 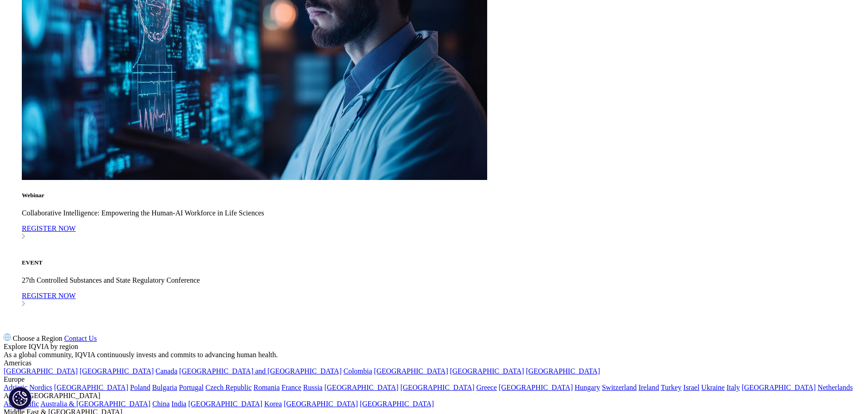 I want to click on a: Russia, so click(x=313, y=387).